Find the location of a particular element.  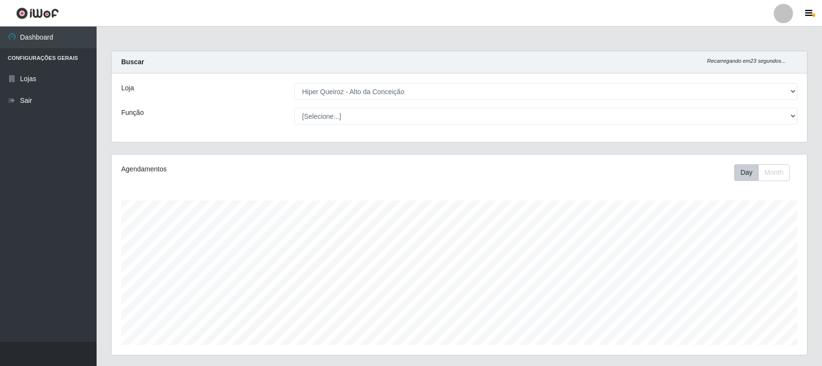

button: Day is located at coordinates (746, 172).